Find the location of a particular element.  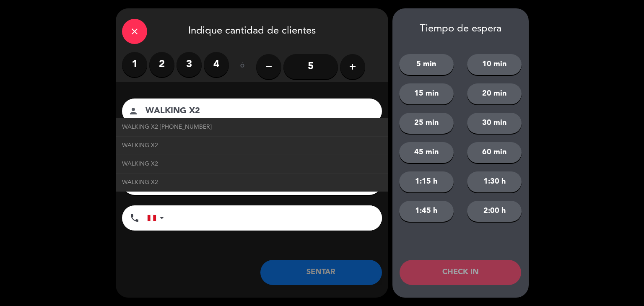

button: 1:15 h is located at coordinates (426, 182).